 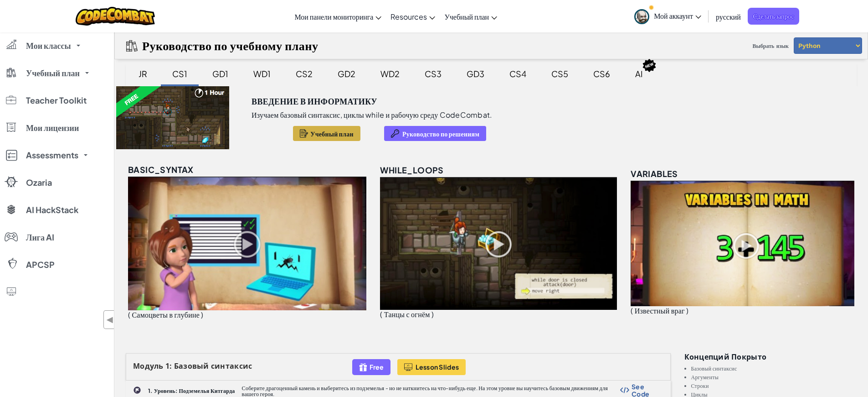 I want to click on div: CS3, so click(x=433, y=74).